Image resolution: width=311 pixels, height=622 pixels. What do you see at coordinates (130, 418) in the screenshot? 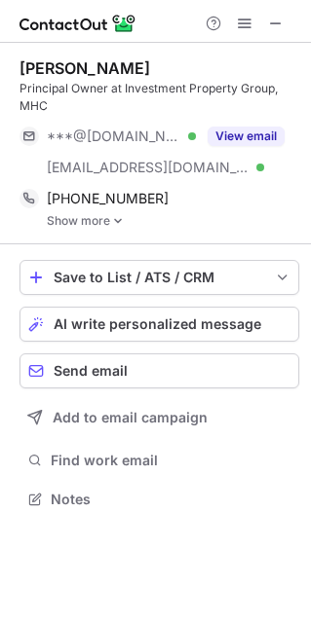
I see `span: Add to email campaign` at bounding box center [130, 418].